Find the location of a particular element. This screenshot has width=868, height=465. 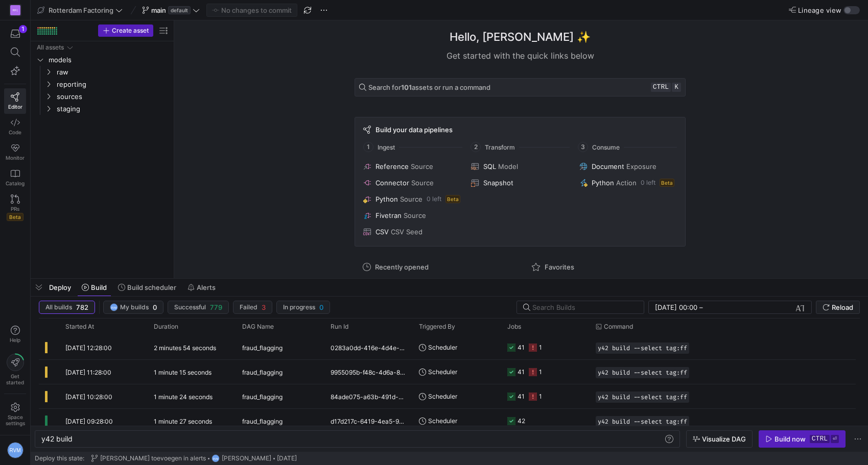

button: Alerts is located at coordinates (201, 287).